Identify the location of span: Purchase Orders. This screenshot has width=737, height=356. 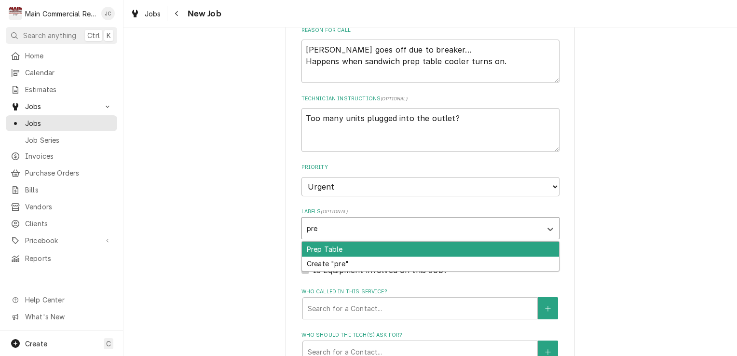
(69, 173).